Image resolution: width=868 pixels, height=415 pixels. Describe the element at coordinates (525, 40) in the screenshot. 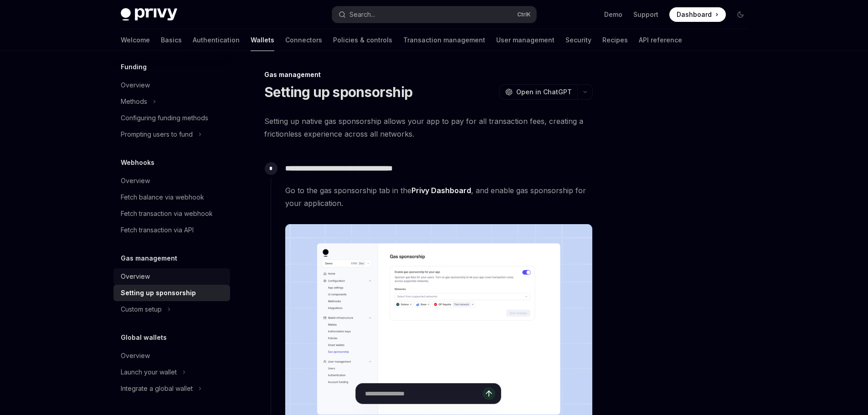

I see `a: User management` at that location.